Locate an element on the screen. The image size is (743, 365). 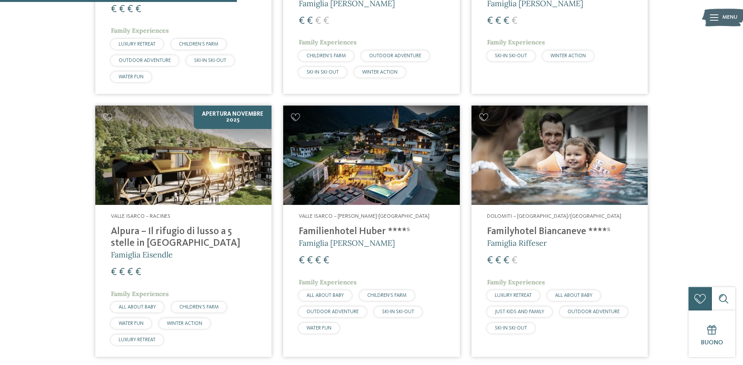
a: Buono is located at coordinates (712, 334).